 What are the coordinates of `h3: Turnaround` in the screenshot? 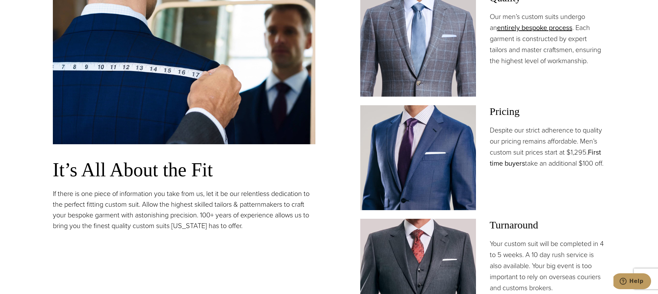 It's located at (548, 225).